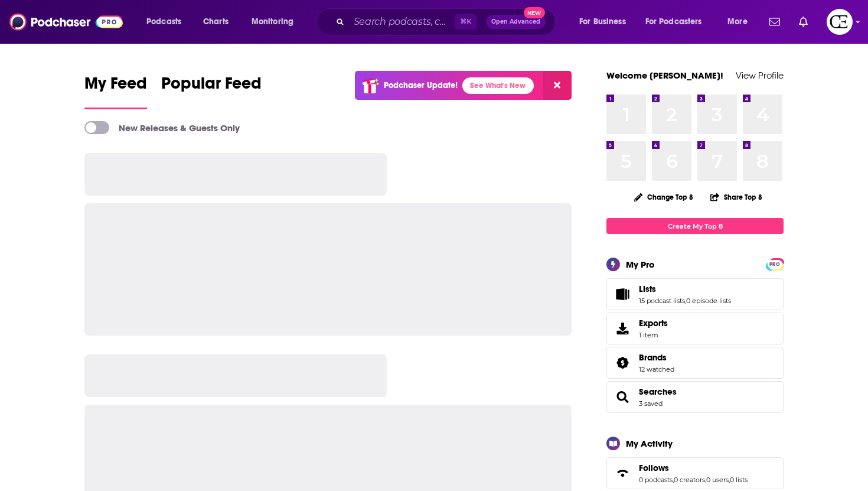 The image size is (868, 491). I want to click on div: My Activity, so click(649, 443).